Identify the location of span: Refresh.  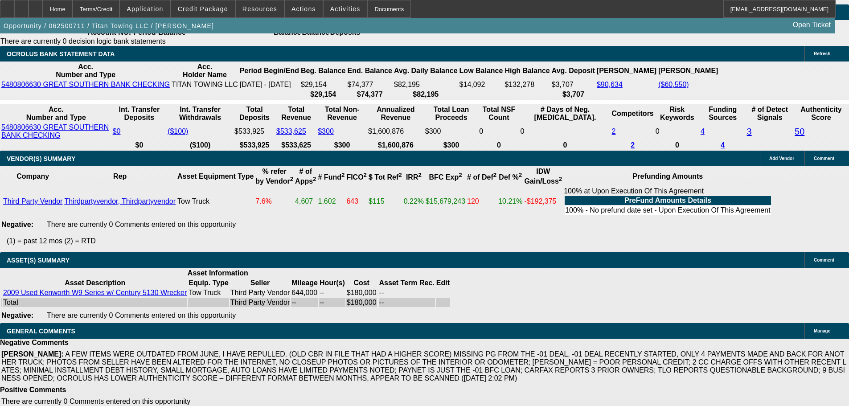
(822, 53).